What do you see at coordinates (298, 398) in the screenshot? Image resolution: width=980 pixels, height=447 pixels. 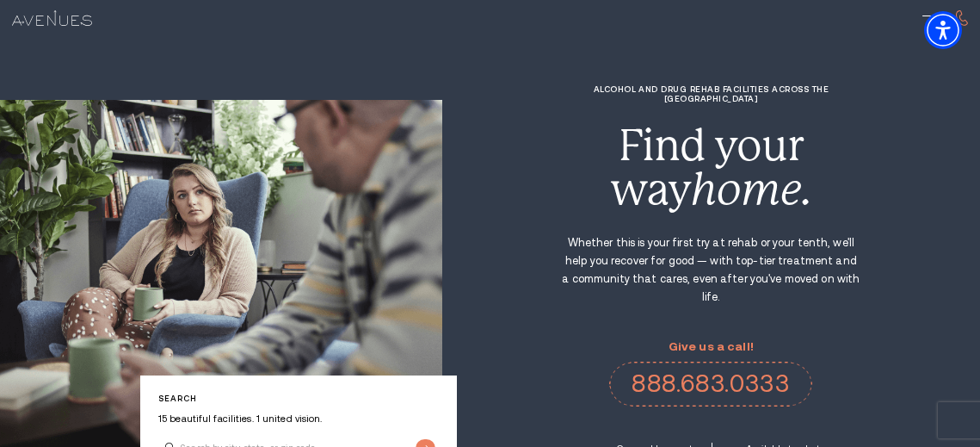 I see `p: Search` at bounding box center [298, 398].